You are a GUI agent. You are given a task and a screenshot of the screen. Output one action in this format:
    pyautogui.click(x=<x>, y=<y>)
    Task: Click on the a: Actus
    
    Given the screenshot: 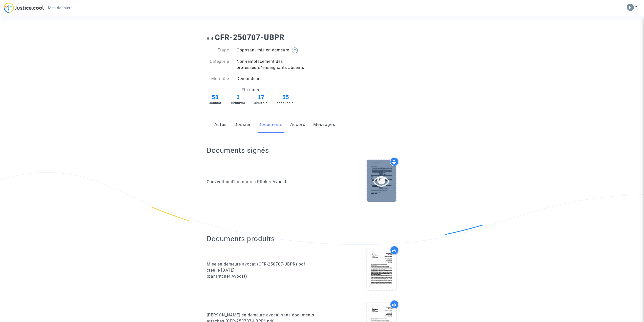 What is the action you would take?
    pyautogui.click(x=220, y=125)
    